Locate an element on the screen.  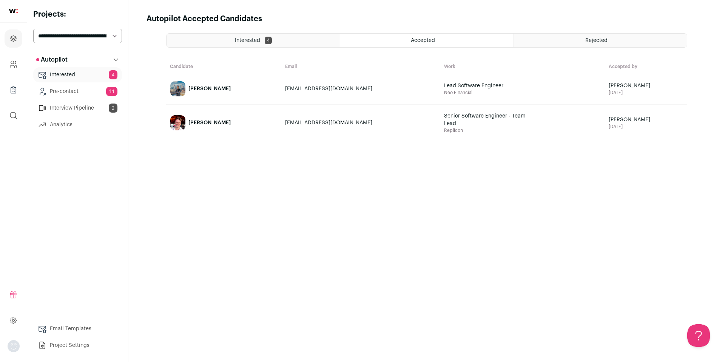
span: Rejected is located at coordinates (596, 40).